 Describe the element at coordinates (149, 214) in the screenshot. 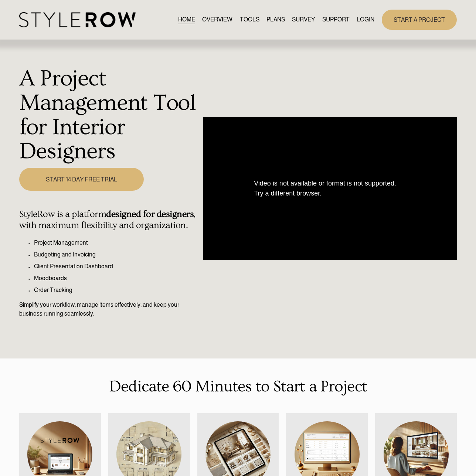

I see `strong: designed for designers` at that location.